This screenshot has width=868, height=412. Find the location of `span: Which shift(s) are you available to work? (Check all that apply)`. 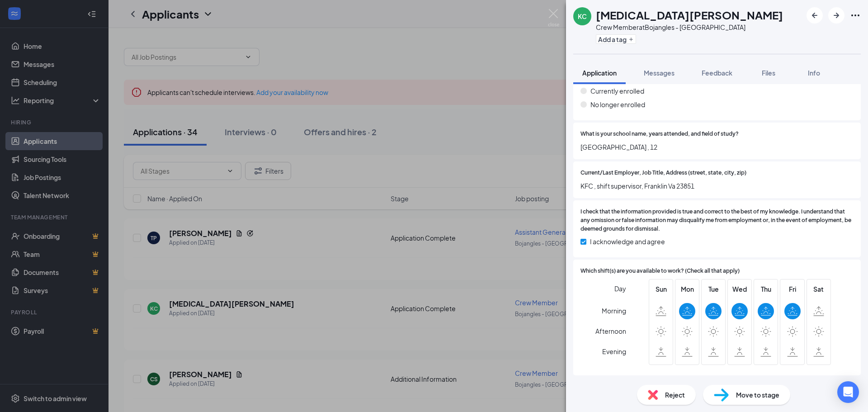

span: Which shift(s) are you available to work? (Check all that apply) is located at coordinates (660, 271).